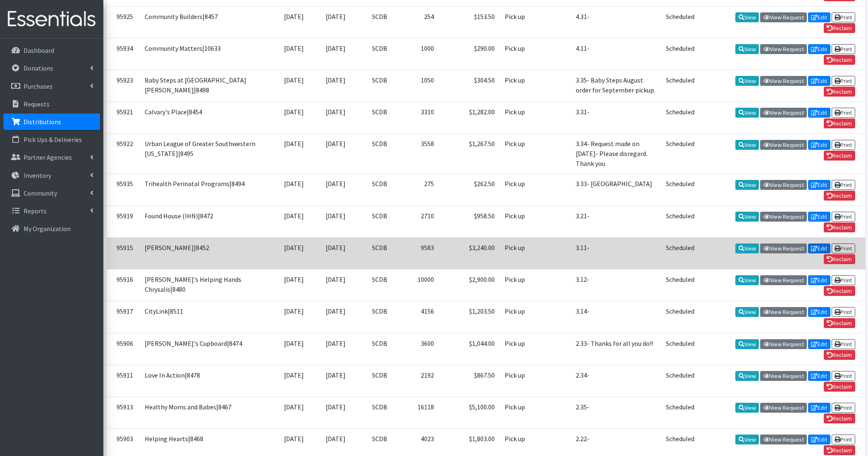  I want to click on td: 95923, so click(123, 86).